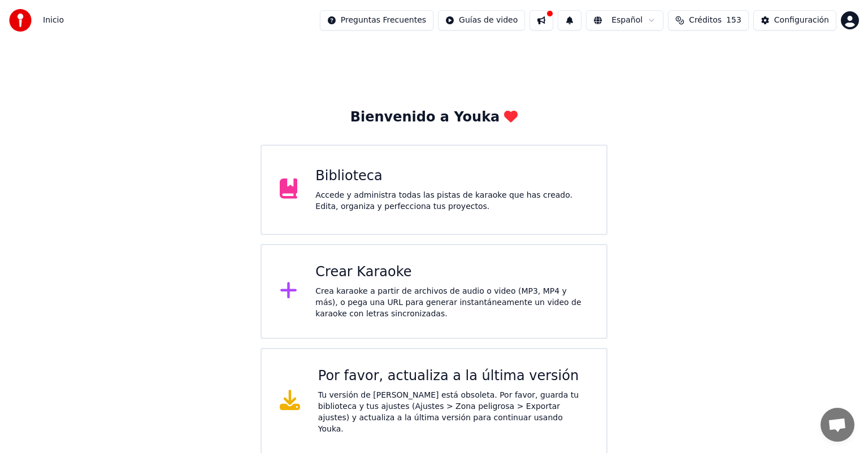  Describe the element at coordinates (795, 20) in the screenshot. I see `button: Configuración` at that location.